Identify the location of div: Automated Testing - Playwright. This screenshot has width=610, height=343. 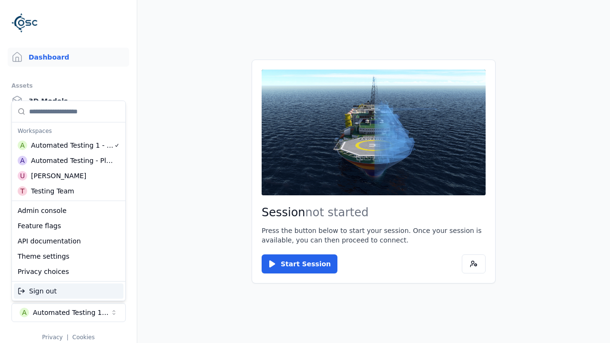
(72, 161).